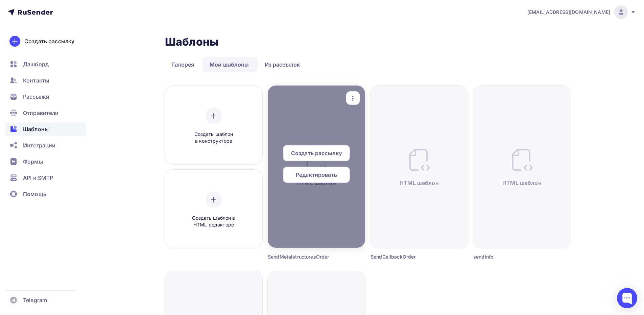  What do you see at coordinates (407, 257) in the screenshot?
I see `div: SendCallbackOrder` at bounding box center [407, 257].